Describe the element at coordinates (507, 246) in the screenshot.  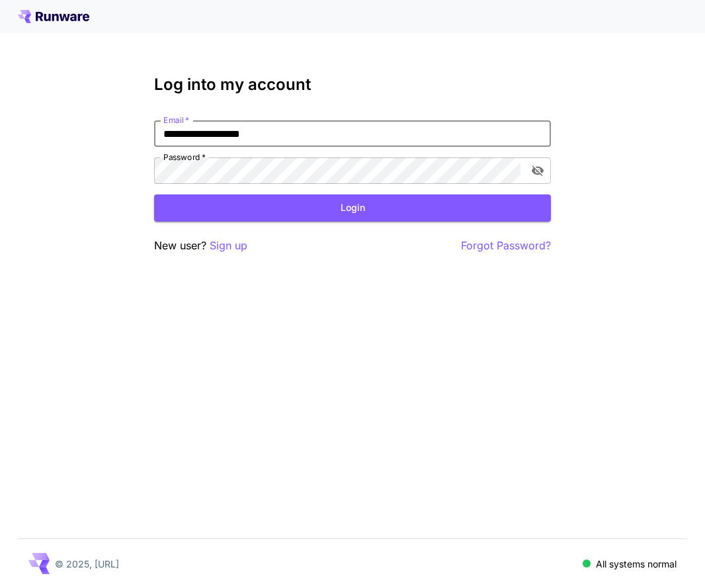
I see `button: Forgot Password?` at that location.